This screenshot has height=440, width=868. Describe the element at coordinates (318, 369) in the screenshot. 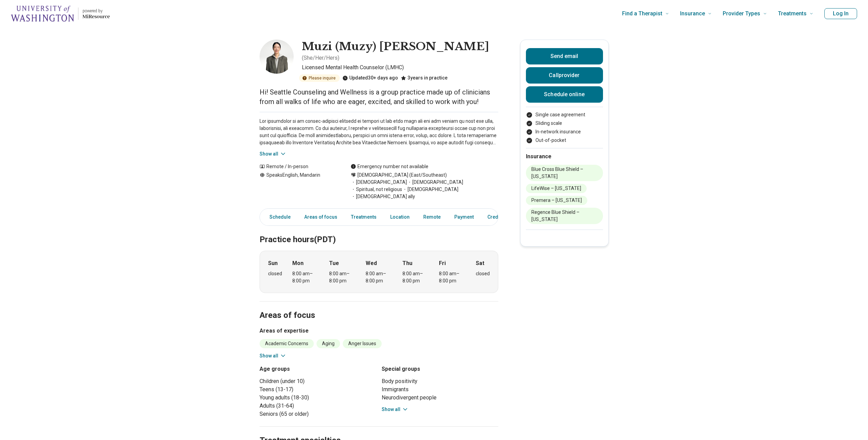

I see `h3: Age groups` at that location.